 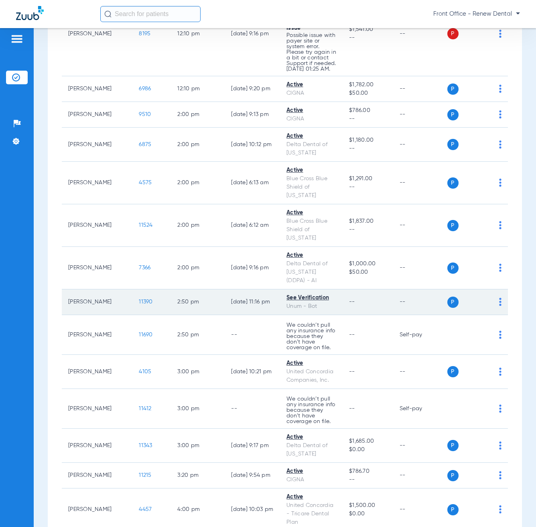 I want to click on span: Front Office - Renew Dental, so click(x=477, y=14).